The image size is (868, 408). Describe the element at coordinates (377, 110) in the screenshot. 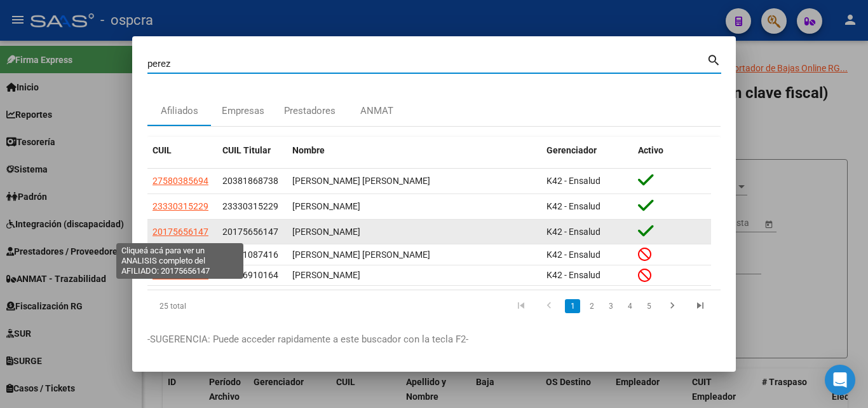

I see `div: ANMAT` at that location.